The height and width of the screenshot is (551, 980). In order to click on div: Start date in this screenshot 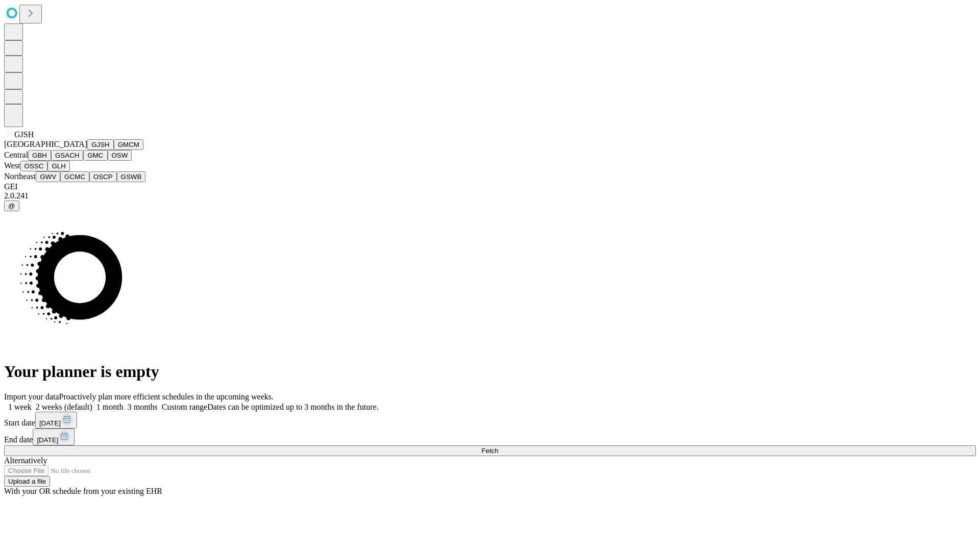, I will do `click(490, 420)`.